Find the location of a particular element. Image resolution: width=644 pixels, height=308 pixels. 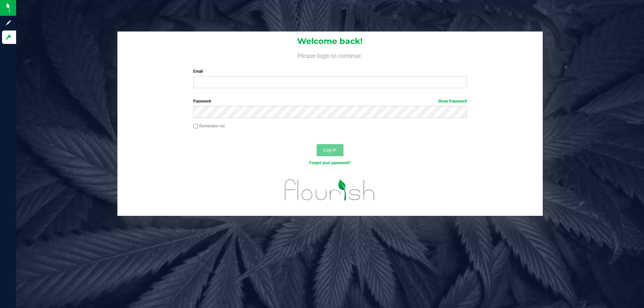

label: Remember me is located at coordinates (209, 126).